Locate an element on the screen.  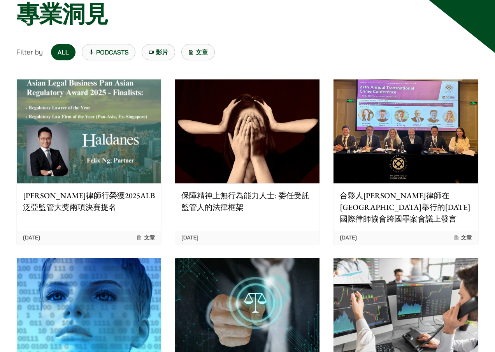
a: Podcasts is located at coordinates (109, 52).